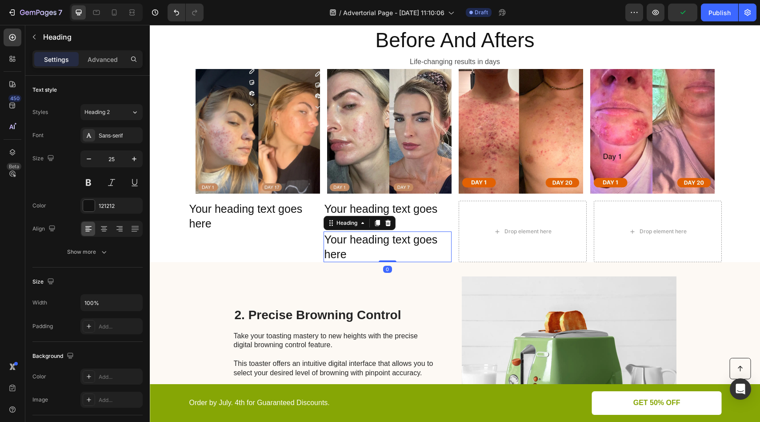  I want to click on div: Font, so click(38, 135).